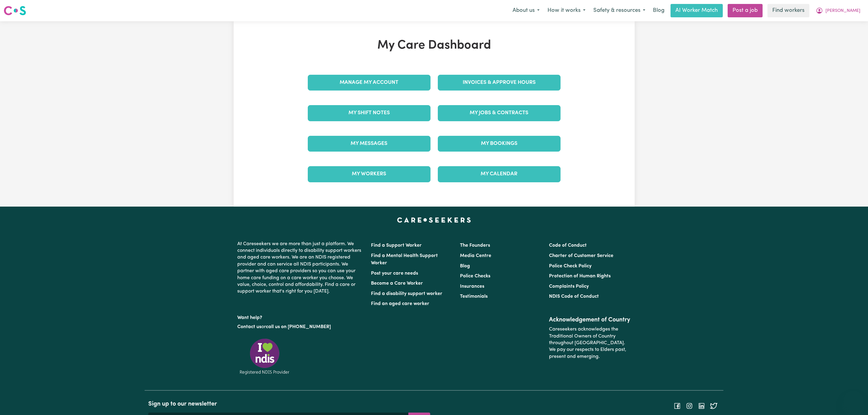  What do you see at coordinates (404, 259) in the screenshot?
I see `a: Find a Mental Health Support Worker` at bounding box center [404, 259].